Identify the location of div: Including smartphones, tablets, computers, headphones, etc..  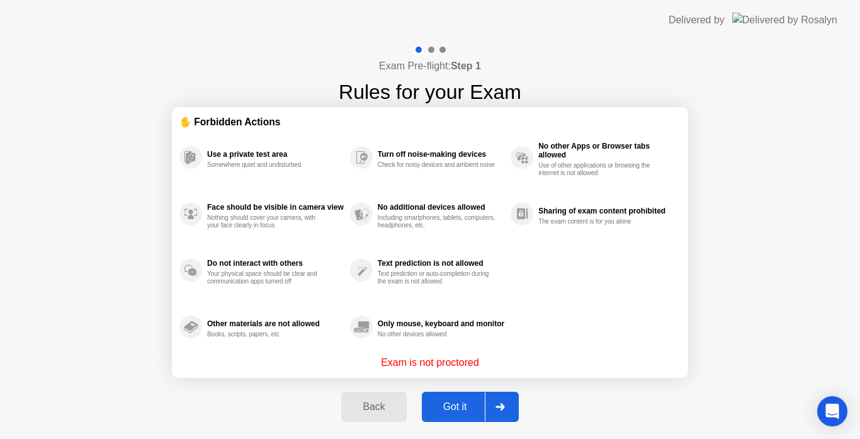
(437, 222).